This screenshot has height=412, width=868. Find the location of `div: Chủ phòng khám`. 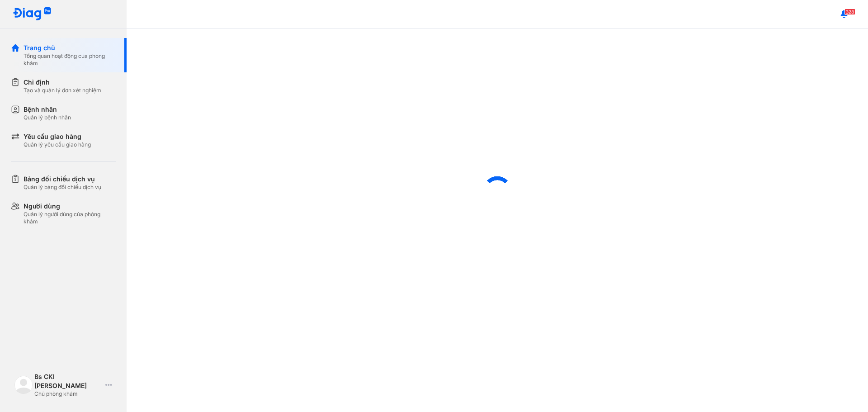

div: Chủ phòng khám is located at coordinates (68, 394).